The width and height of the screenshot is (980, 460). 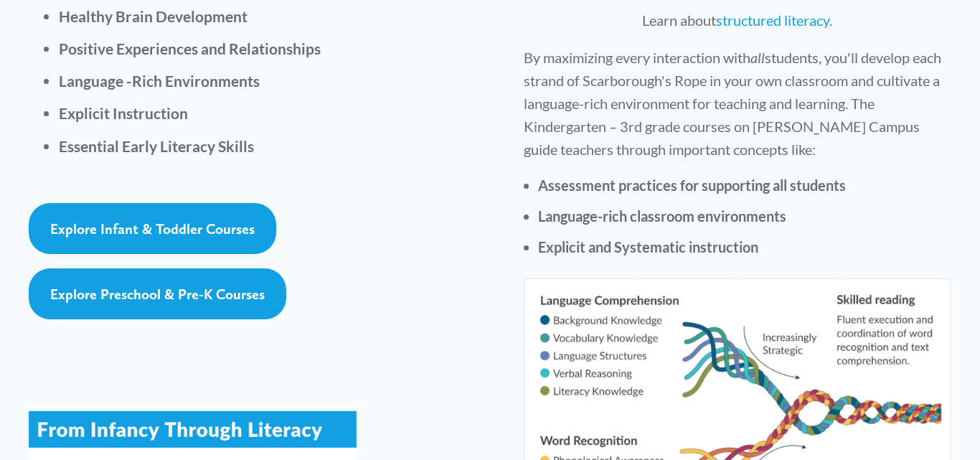 I want to click on b: Essential Early Literacy Skills, so click(x=157, y=146).